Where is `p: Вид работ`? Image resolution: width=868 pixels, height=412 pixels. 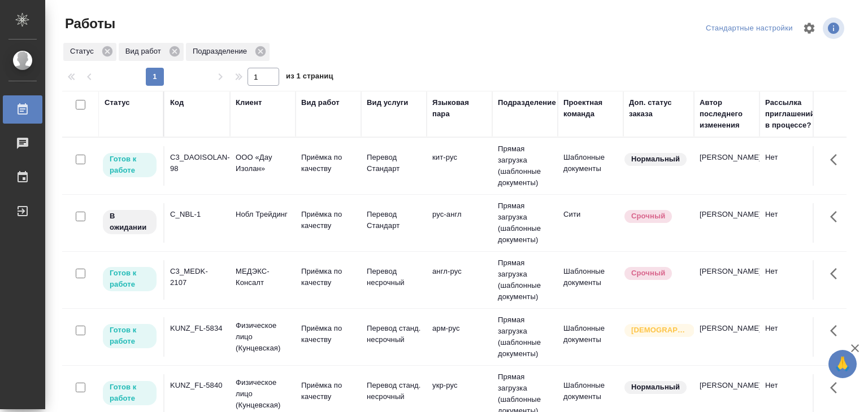 p: Вид работ is located at coordinates (146, 52).